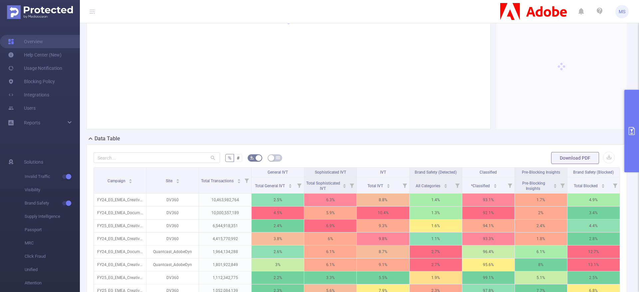  What do you see at coordinates (35, 55) in the screenshot?
I see `a: Help Center (New)` at bounding box center [35, 55].